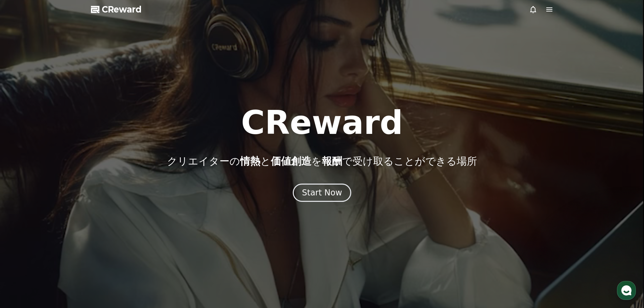  I want to click on h1: CReward, so click(322, 123).